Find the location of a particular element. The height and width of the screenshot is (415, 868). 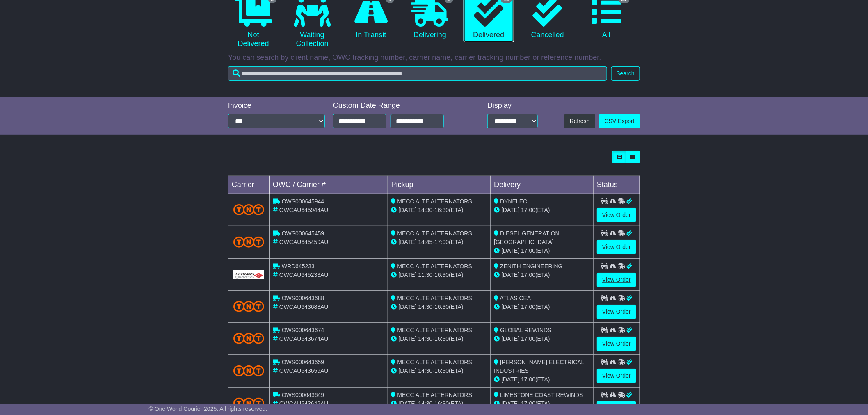

span: OWS000645459 is located at coordinates (303, 233).